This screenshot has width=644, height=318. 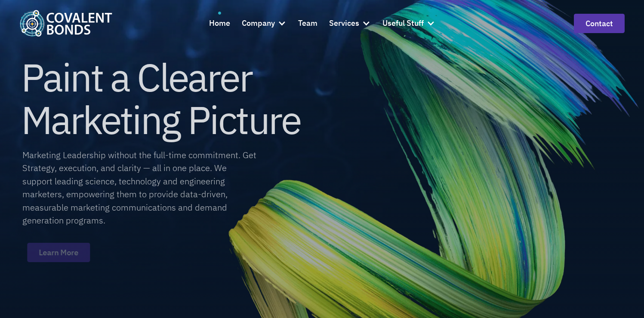 What do you see at coordinates (58, 252) in the screenshot?
I see `a: Learn More` at bounding box center [58, 252].